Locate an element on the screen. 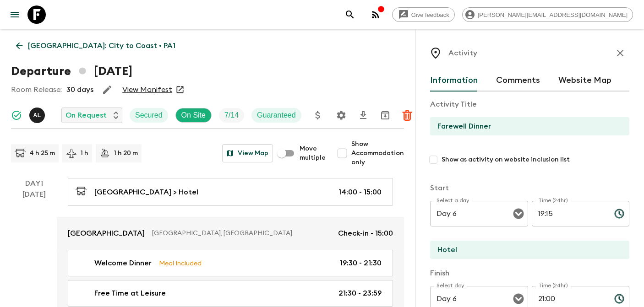 Image resolution: width=644 pixels, height=307 pixels. p: Guaranteed is located at coordinates (276, 115).